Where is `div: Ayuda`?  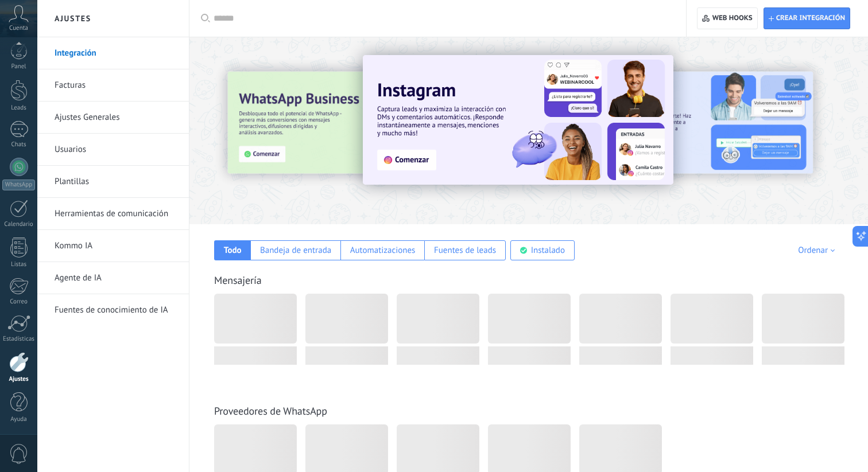
div: Ayuda is located at coordinates (19, 420).